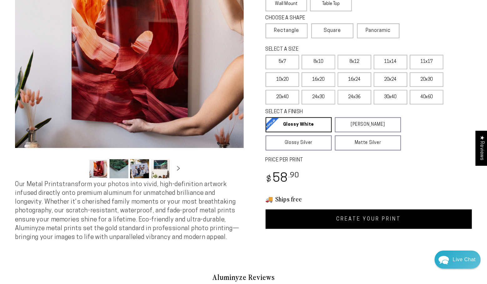  Describe the element at coordinates (390, 97) in the screenshot. I see `label: 30x40` at that location.